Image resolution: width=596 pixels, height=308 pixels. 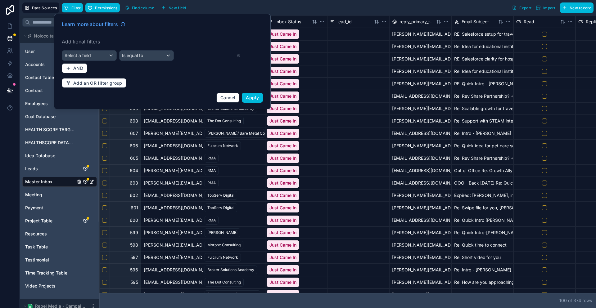 What do you see at coordinates (78, 55) in the screenshot?
I see `span: Select a field` at bounding box center [78, 55].